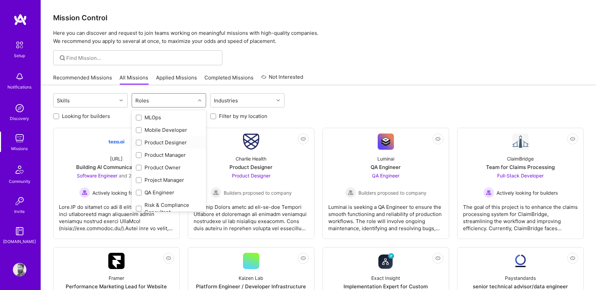  Describe the element at coordinates (251, 159) in the screenshot. I see `div: Charlie Health` at that location.